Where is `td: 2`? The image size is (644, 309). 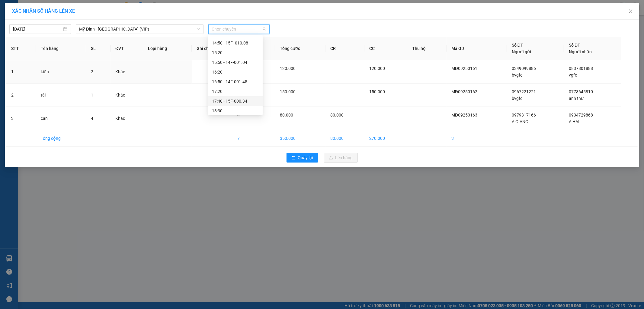
td: 2 is located at coordinates (21, 95).